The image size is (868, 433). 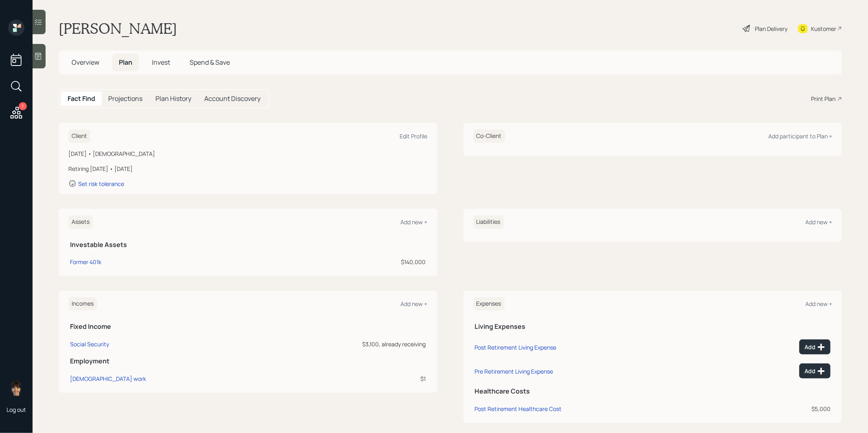 I want to click on div: Social Security, so click(x=90, y=343).